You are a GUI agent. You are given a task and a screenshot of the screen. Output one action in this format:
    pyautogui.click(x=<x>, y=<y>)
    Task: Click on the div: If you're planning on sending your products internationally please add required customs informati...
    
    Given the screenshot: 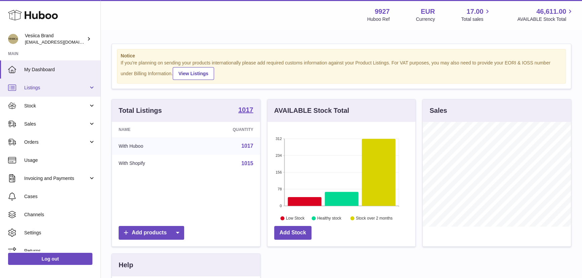 What is the action you would take?
    pyautogui.click(x=341, y=70)
    